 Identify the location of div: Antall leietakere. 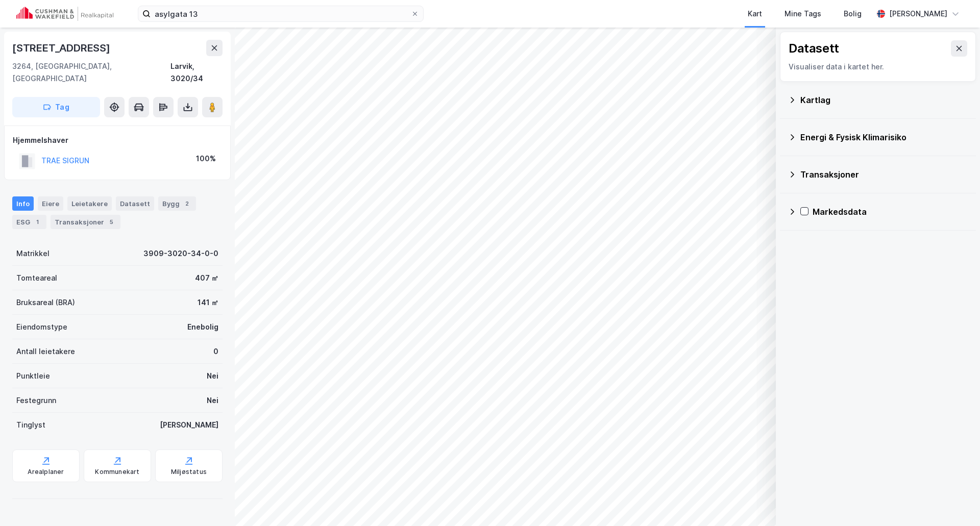
(45, 351).